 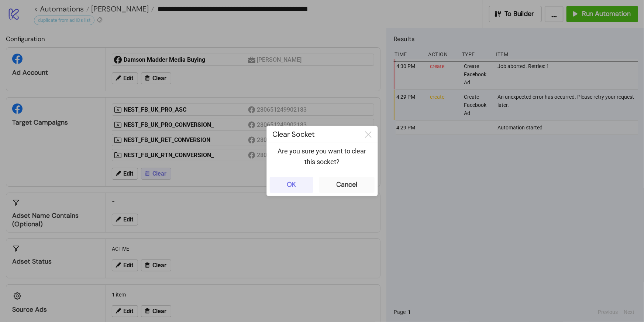 What do you see at coordinates (291, 185) in the screenshot?
I see `button: OK` at bounding box center [291, 185].